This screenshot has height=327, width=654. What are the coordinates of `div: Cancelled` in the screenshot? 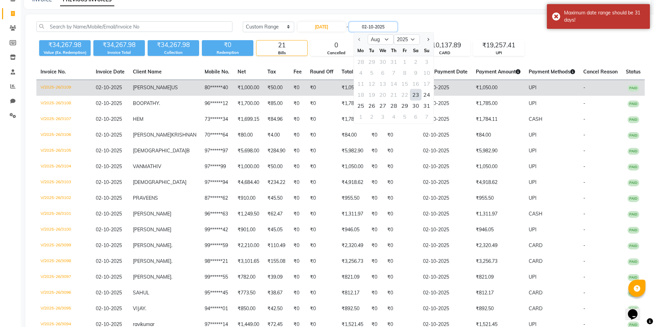 It's located at (336, 53).